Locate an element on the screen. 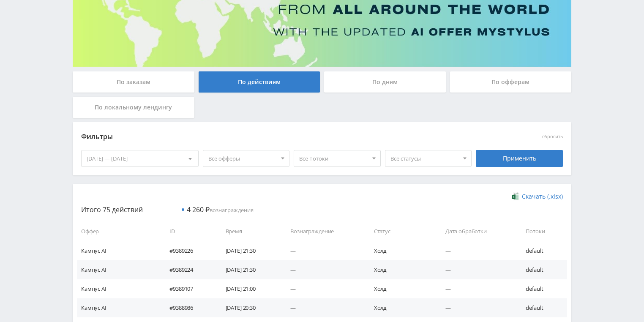  td: Потоки is located at coordinates (542, 231).